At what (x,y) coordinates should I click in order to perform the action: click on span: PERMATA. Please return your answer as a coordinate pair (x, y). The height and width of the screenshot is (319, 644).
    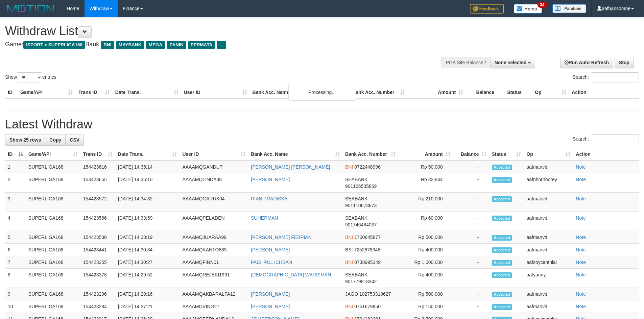
    Looking at the image, I should click on (201, 45).